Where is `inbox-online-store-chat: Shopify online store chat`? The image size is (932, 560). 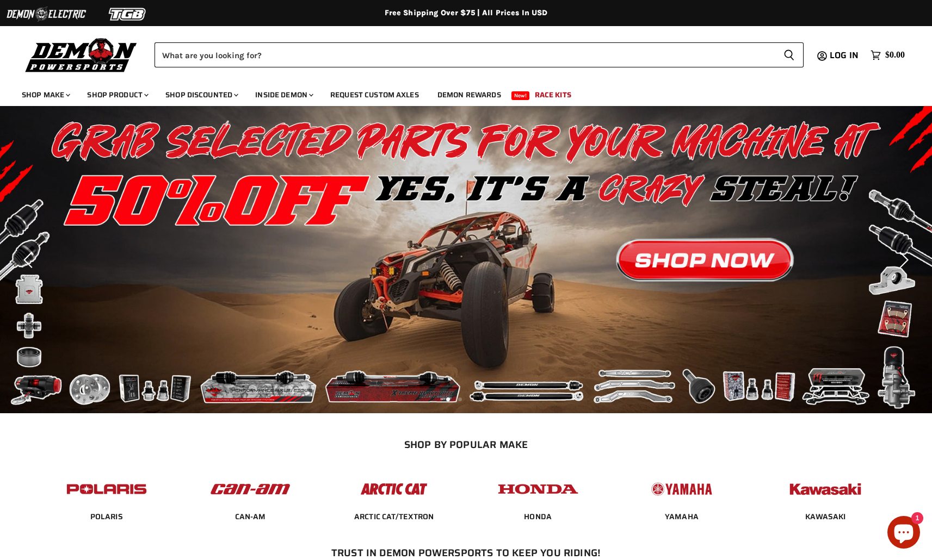
inbox-online-store-chat: Shopify online store chat is located at coordinates (904, 534).